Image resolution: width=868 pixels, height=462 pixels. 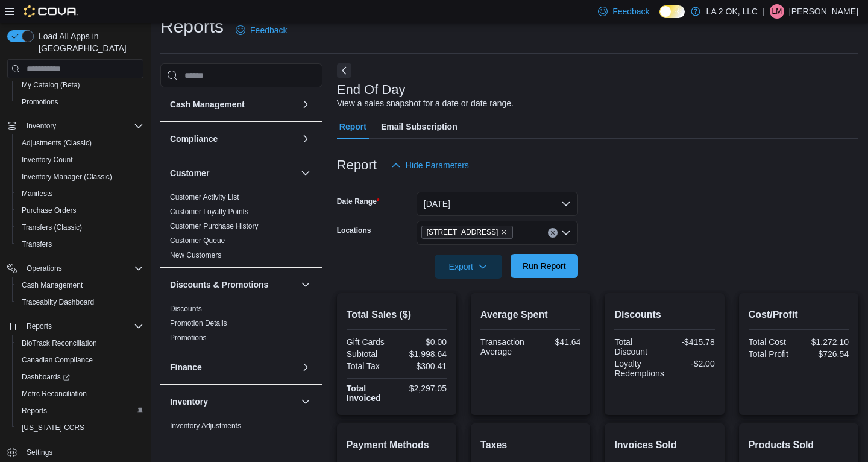 What do you see at coordinates (214, 226) in the screenshot?
I see `span: Customer Purchase History` at bounding box center [214, 226].